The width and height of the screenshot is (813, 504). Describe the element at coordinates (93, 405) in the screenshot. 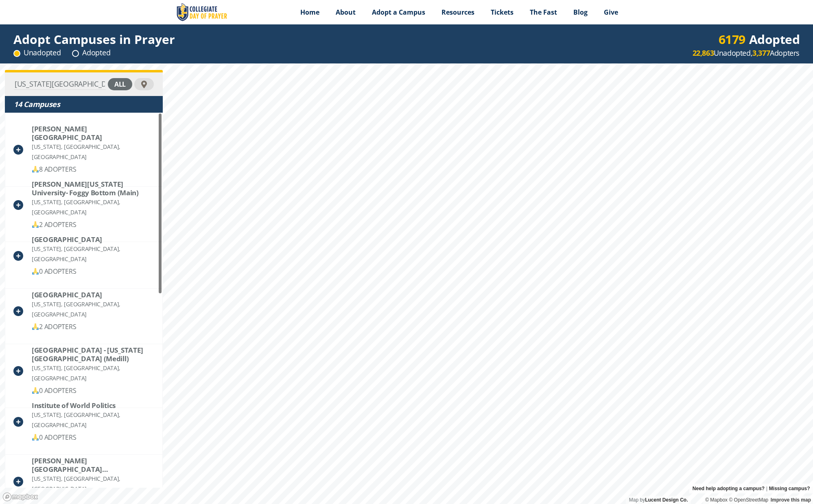

I see `div: Institute of World Politics` at that location.